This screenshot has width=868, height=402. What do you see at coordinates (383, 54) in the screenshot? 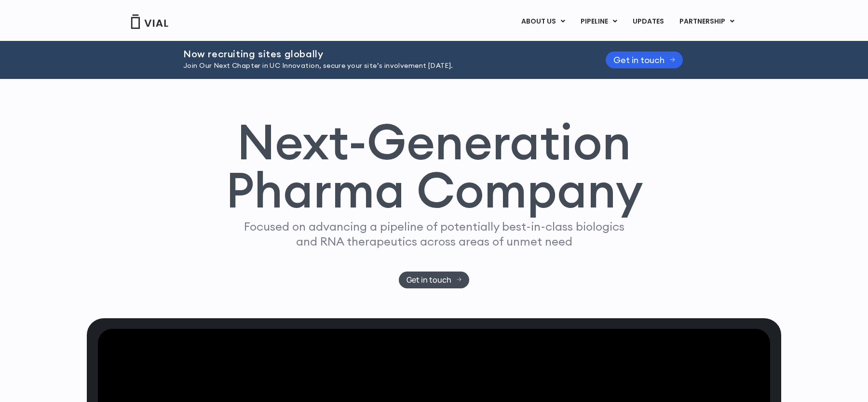
I see `h2: Now recruiting sites globally` at bounding box center [383, 54].